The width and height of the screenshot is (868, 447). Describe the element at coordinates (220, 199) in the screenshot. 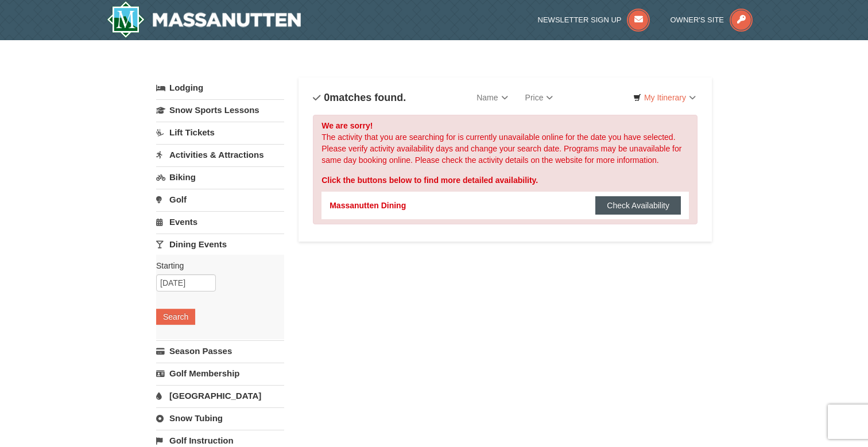

I see `a: Golf` at that location.